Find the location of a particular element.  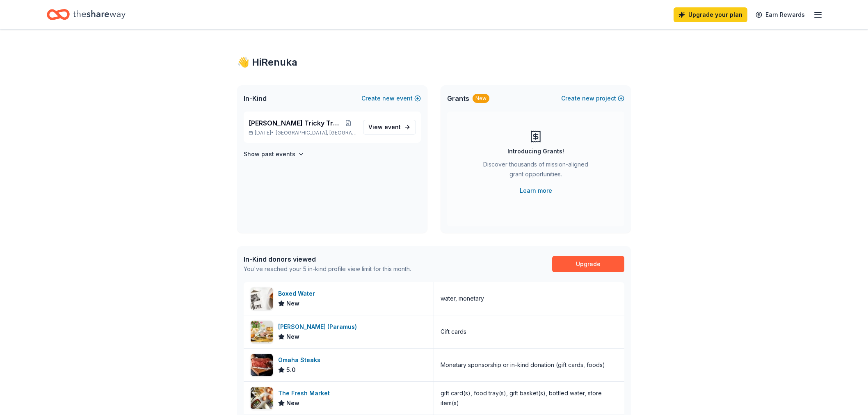

a: Upgrade is located at coordinates (588, 264).